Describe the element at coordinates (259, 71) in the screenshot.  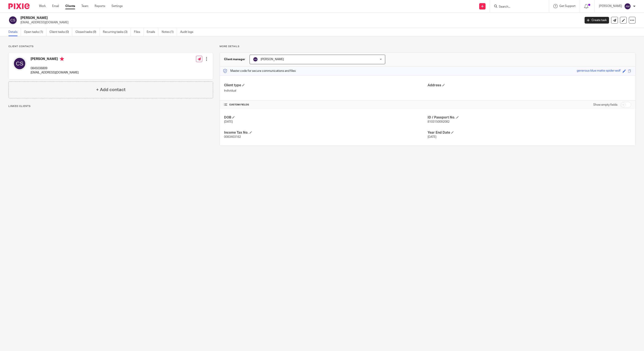
I see `p: Master code for secure communications and files` at that location.